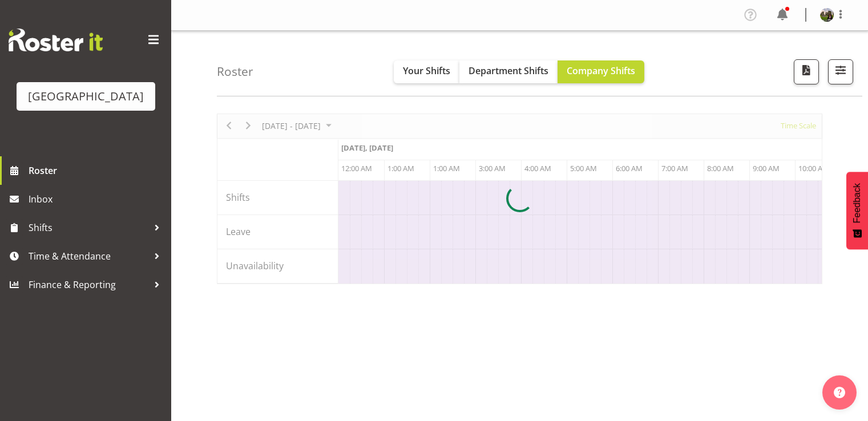 This screenshot has width=868, height=421. What do you see at coordinates (508, 72) in the screenshot?
I see `button: Department Shifts` at bounding box center [508, 72].